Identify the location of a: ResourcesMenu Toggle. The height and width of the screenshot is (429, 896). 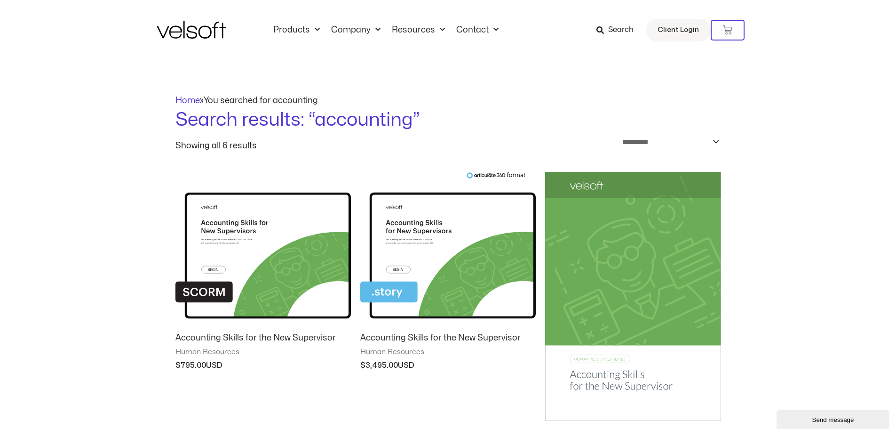
(418, 30).